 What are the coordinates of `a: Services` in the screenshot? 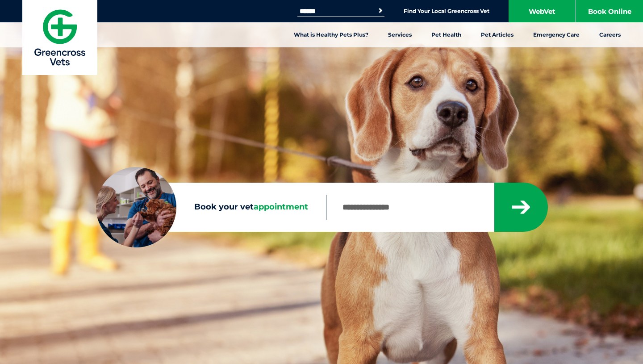 It's located at (400, 35).